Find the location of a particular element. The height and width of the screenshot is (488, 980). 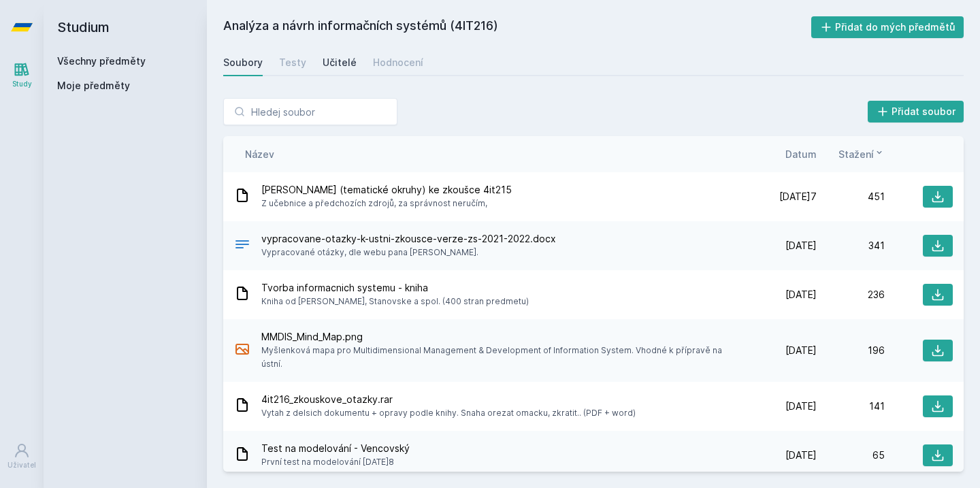

span: Název is located at coordinates (259, 154).